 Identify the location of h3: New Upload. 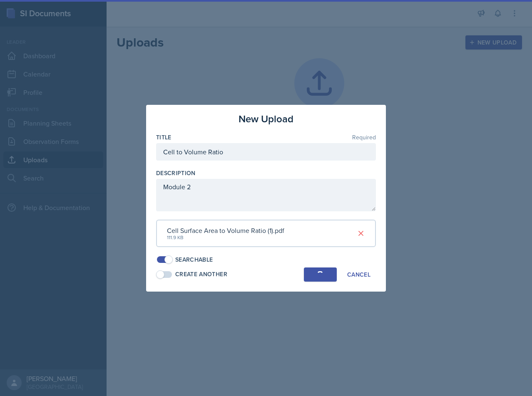
(266, 119).